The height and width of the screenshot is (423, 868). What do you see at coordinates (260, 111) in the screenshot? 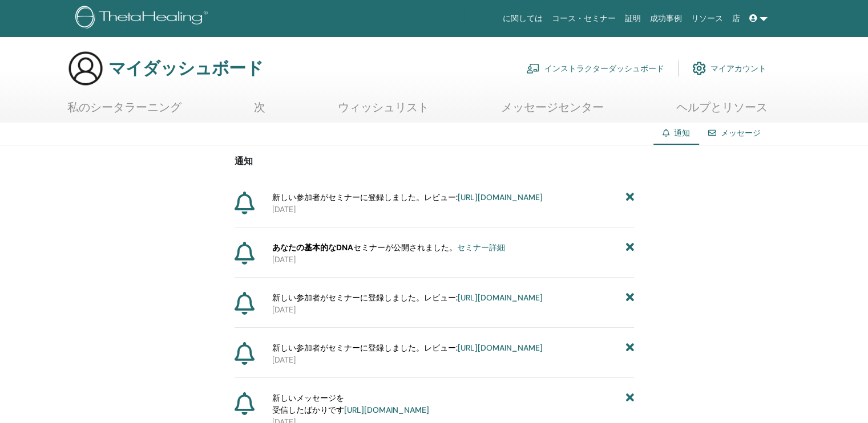
I see `a: 次` at bounding box center [260, 111].